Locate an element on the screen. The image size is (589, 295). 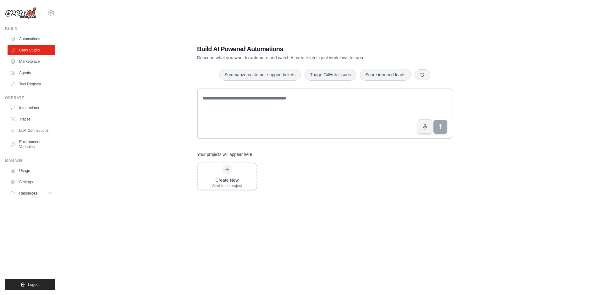
p: Describe what you want to automate and watch AI create intelligent workflows for you is located at coordinates (303, 58).